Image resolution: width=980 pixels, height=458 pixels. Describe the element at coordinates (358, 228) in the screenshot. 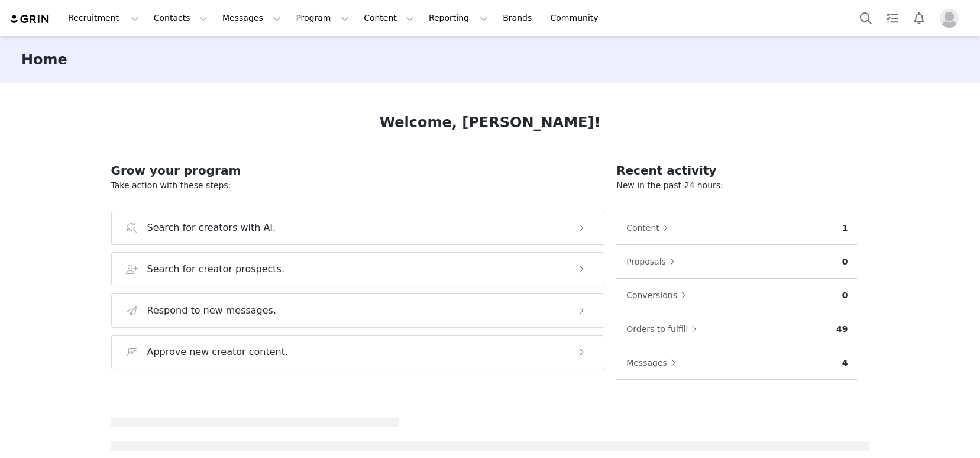

I see `button: Search for creators with AI.` at that location.